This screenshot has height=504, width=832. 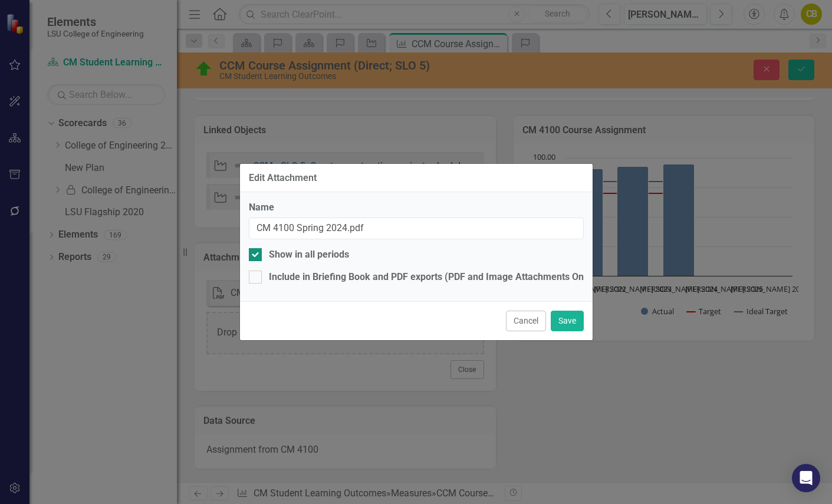 What do you see at coordinates (282, 178) in the screenshot?
I see `div: Edit Attachment` at bounding box center [282, 178].